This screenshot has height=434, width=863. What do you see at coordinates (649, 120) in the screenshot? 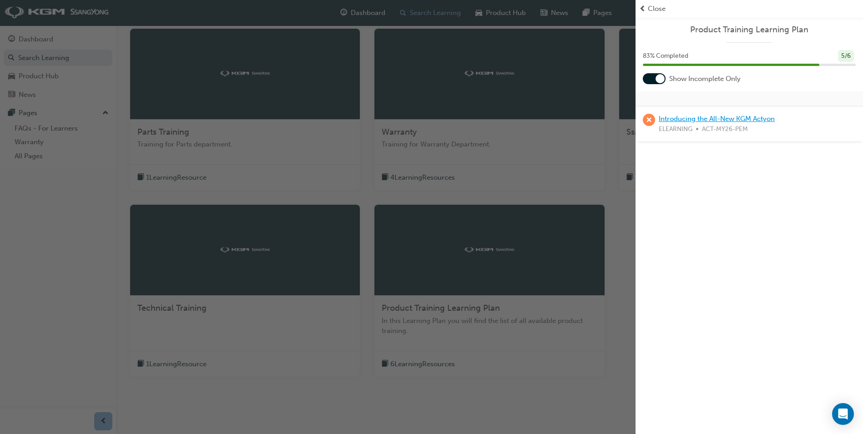
I see `span: learningRecordVerb_FAIL-icon` at bounding box center [649, 120].